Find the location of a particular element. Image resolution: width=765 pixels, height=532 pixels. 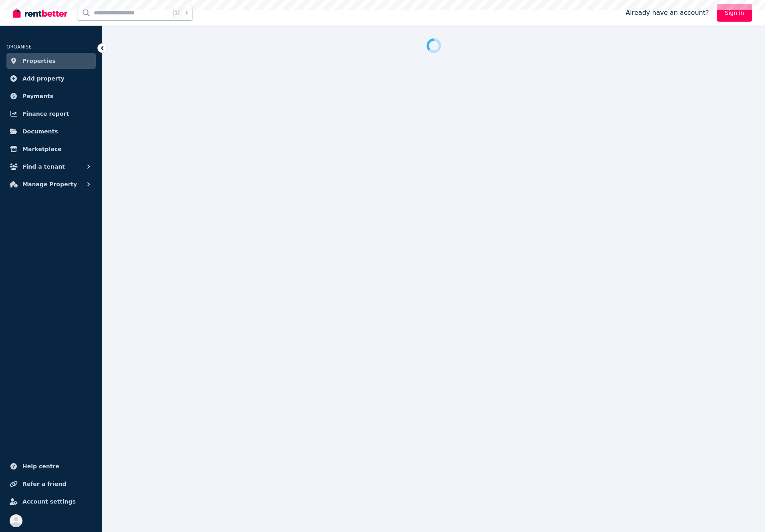

span: Payments is located at coordinates (38, 96).